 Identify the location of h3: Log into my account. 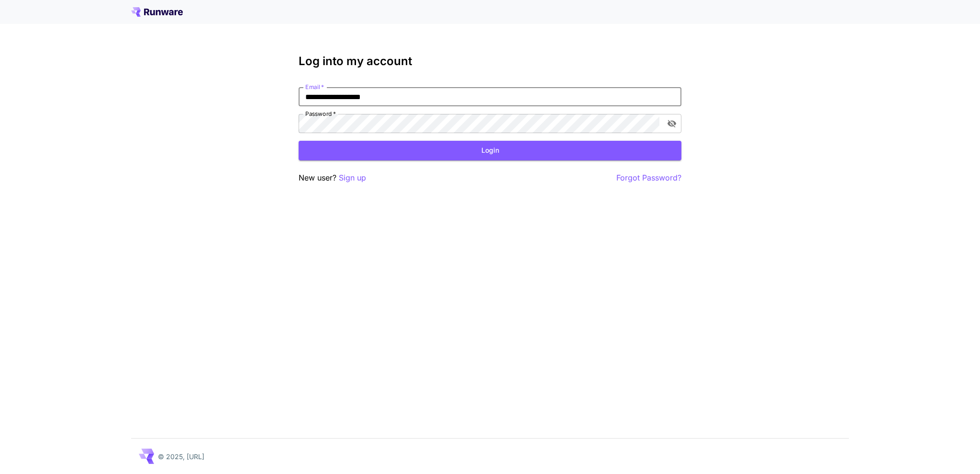
(490, 62).